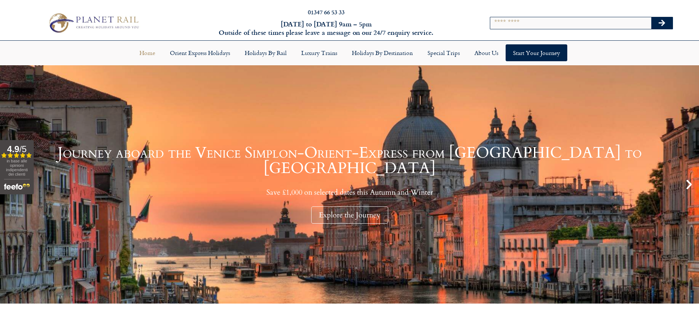 This screenshot has height=334, width=699. What do you see at coordinates (266, 53) in the screenshot?
I see `a: Holidays by Rail` at bounding box center [266, 53].